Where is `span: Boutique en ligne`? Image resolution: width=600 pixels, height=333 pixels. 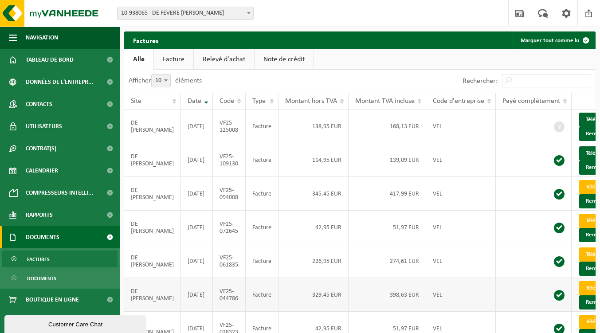 span: Boutique en ligne is located at coordinates (52, 300).